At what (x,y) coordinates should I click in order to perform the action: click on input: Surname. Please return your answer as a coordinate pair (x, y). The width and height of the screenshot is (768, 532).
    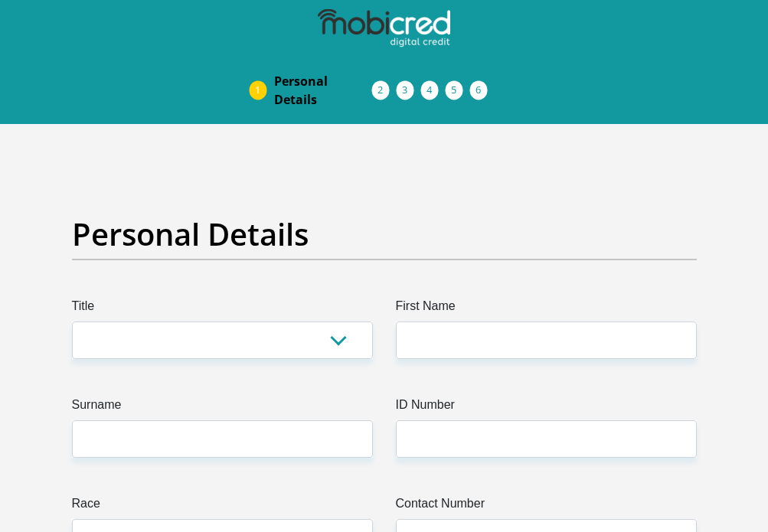
    Looking at the image, I should click on (222, 439).